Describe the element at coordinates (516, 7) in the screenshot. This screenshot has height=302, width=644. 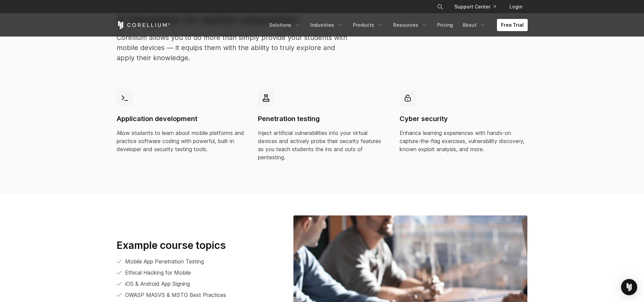
I see `a: Login` at that location.